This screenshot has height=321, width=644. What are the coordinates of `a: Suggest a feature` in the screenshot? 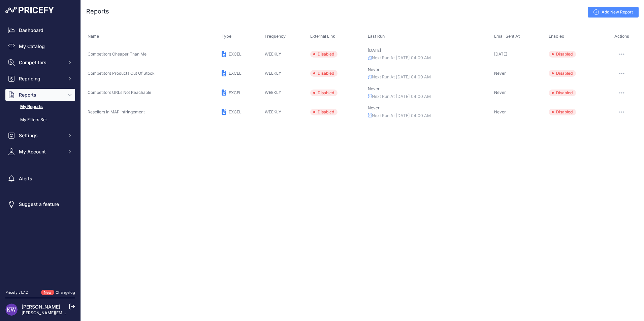 It's located at (40, 204).